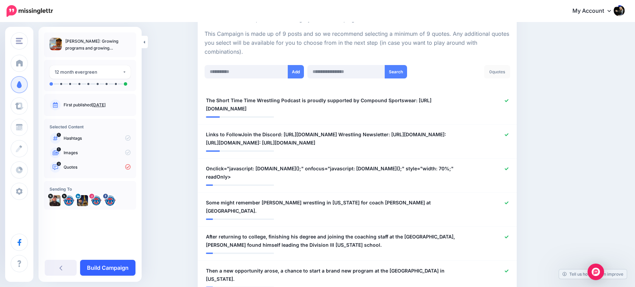 The height and width of the screenshot is (287, 635). I want to click on p: This Campaign is made up of 9 posts and so we recommend selecting a minimum of 9 quotes. Any addi..., so click(357, 43).